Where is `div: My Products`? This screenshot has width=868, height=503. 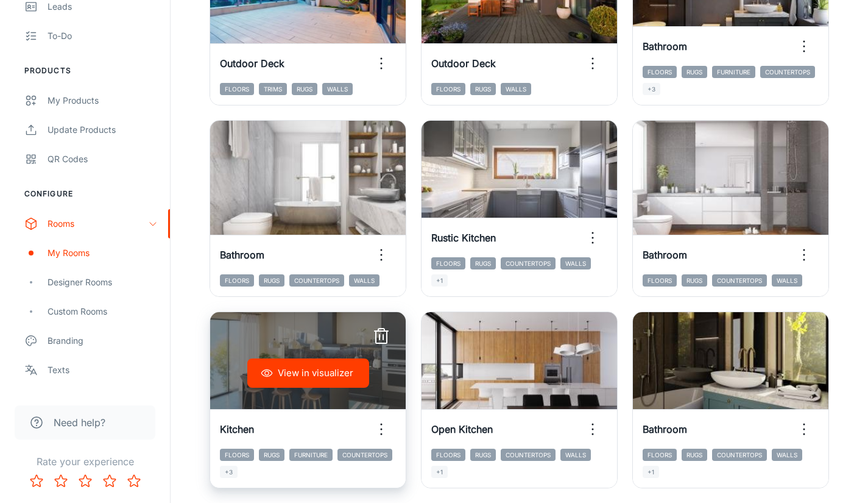
div: My Products is located at coordinates (103, 100).